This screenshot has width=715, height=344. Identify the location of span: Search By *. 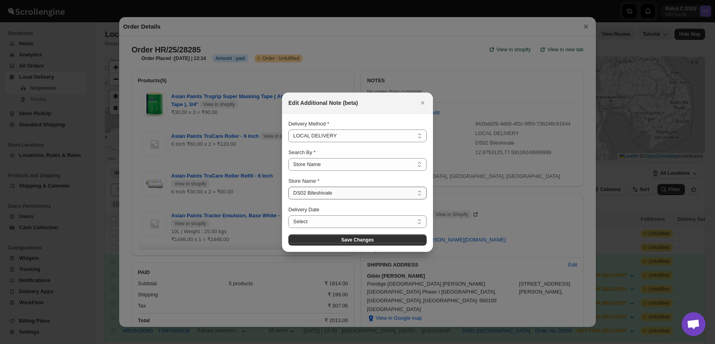
(302, 152).